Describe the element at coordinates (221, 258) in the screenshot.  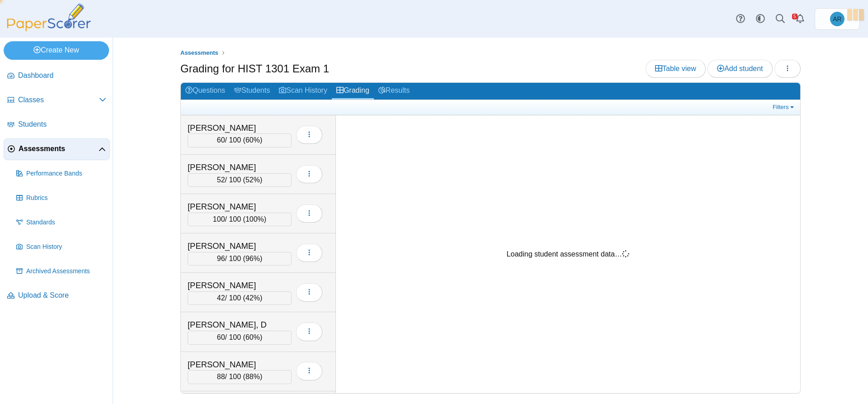
I see `span: 96` at that location.